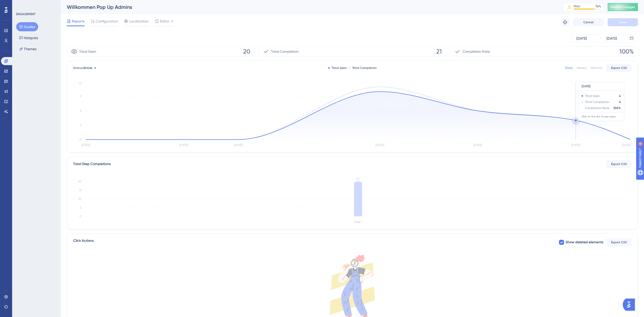 The width and height of the screenshot is (644, 317). Describe the element at coordinates (139, 21) in the screenshot. I see `span: Localization` at that location.